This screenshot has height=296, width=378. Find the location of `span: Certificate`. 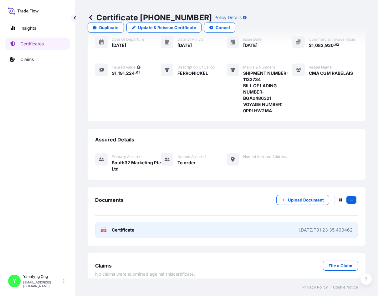

span: Certificate is located at coordinates (123, 230).